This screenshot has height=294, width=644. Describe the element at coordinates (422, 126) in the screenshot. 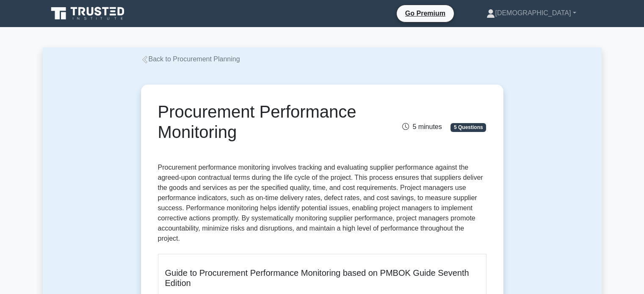

I see `span: 5 minutes` at that location.